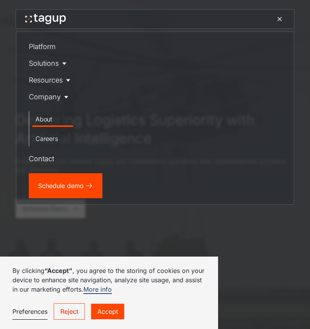  What do you see at coordinates (97, 290) in the screenshot?
I see `a: More info` at bounding box center [97, 290].